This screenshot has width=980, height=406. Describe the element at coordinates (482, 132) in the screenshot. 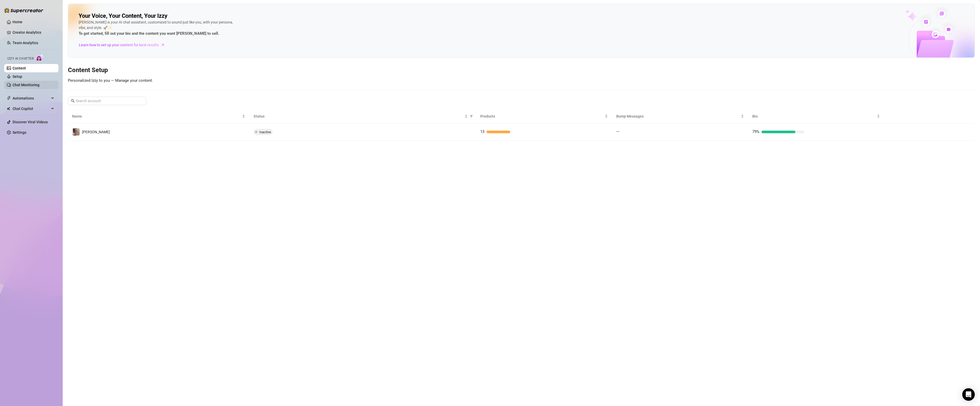

I see `span: 13` at that location.